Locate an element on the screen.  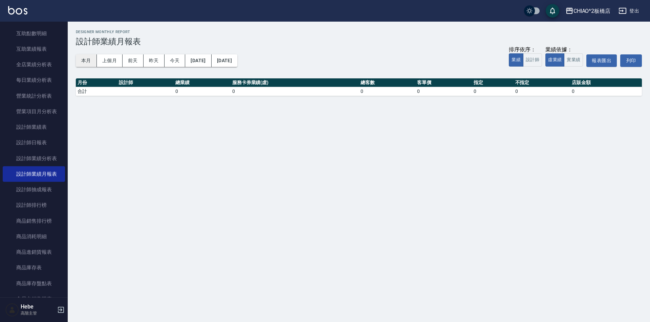
div: 業績依據： is located at coordinates (564, 50).